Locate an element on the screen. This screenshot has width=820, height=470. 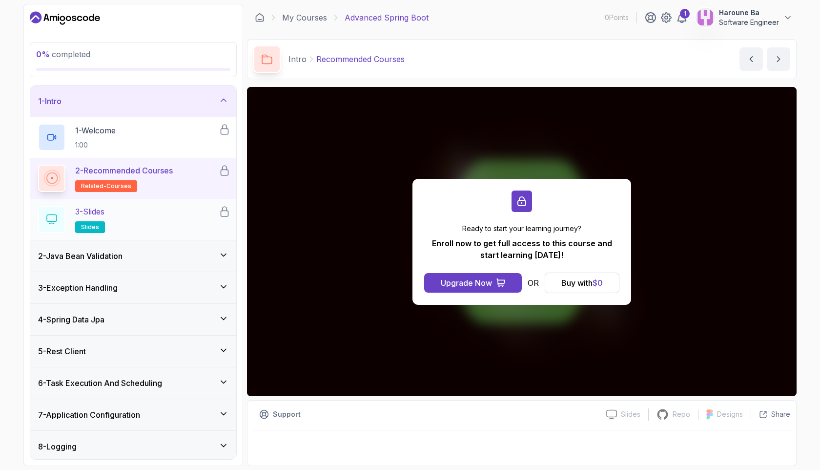
p: Ready to start your learning journey? is located at coordinates (522, 228).